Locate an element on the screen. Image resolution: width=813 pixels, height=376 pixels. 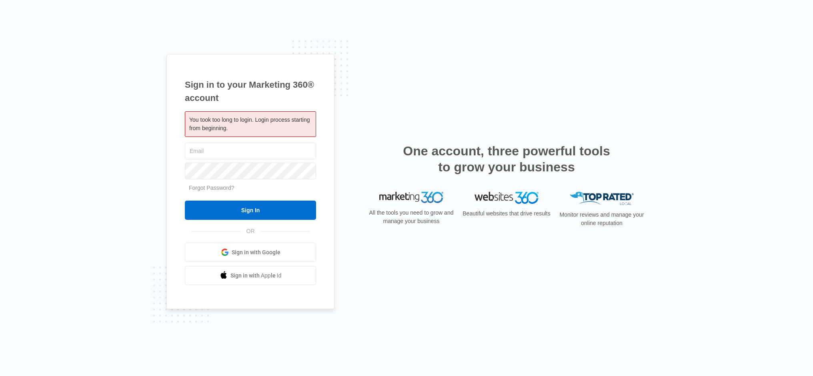
input: Email is located at coordinates (251, 151).